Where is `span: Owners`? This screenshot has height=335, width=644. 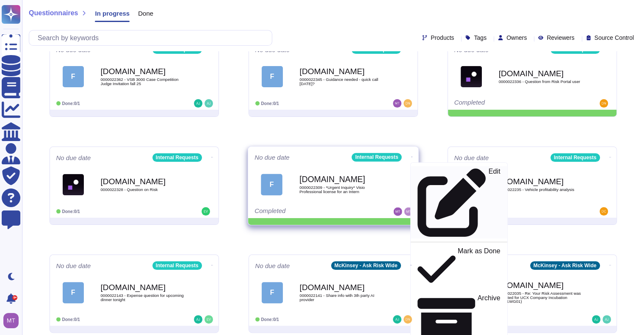 span: Owners is located at coordinates (517, 38).